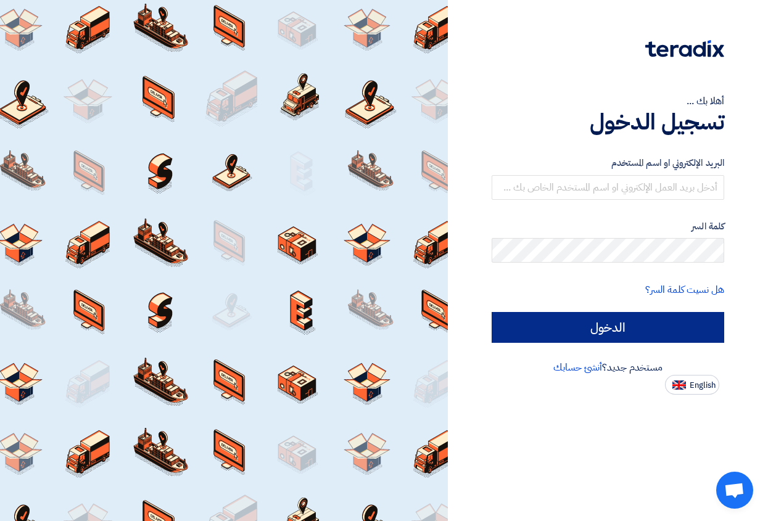  What do you see at coordinates (607, 163) in the screenshot?
I see `label: البريد الإلكتروني او اسم المستخدم` at bounding box center [607, 163].